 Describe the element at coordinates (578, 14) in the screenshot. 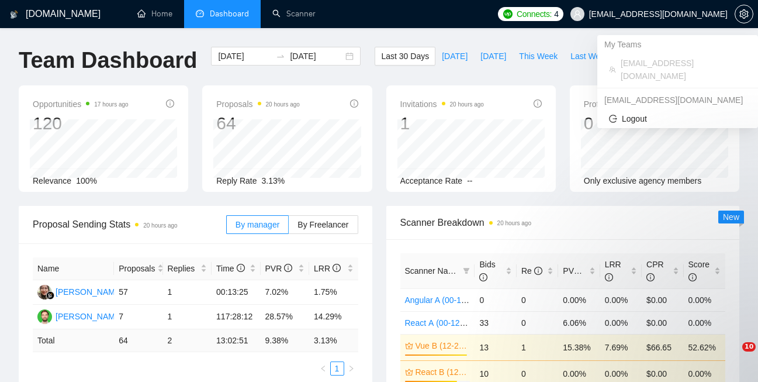

I see `span: user` at that location.